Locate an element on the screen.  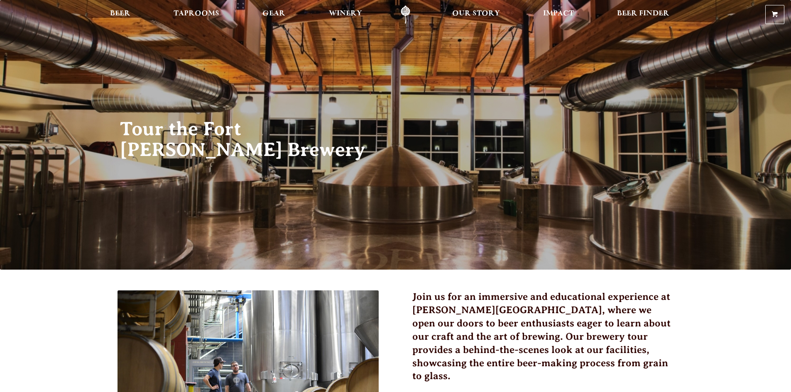
a: Impact is located at coordinates (558, 15).